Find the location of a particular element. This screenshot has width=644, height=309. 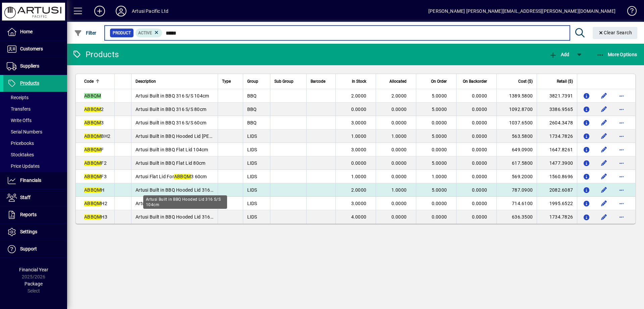

span: Staff is located at coordinates (25, 197).